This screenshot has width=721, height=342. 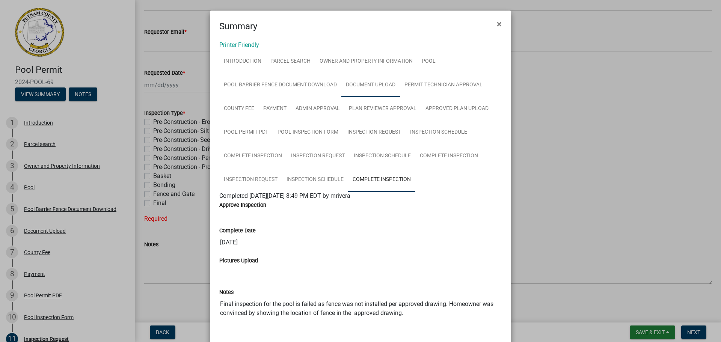 I want to click on a: Parcel search, so click(x=290, y=62).